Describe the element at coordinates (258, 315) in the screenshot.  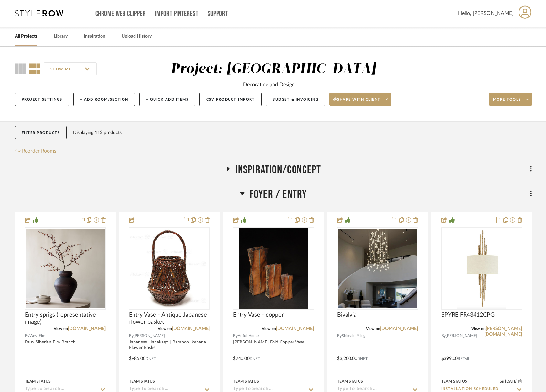
I see `span: Entry Vase - copper` at that location.